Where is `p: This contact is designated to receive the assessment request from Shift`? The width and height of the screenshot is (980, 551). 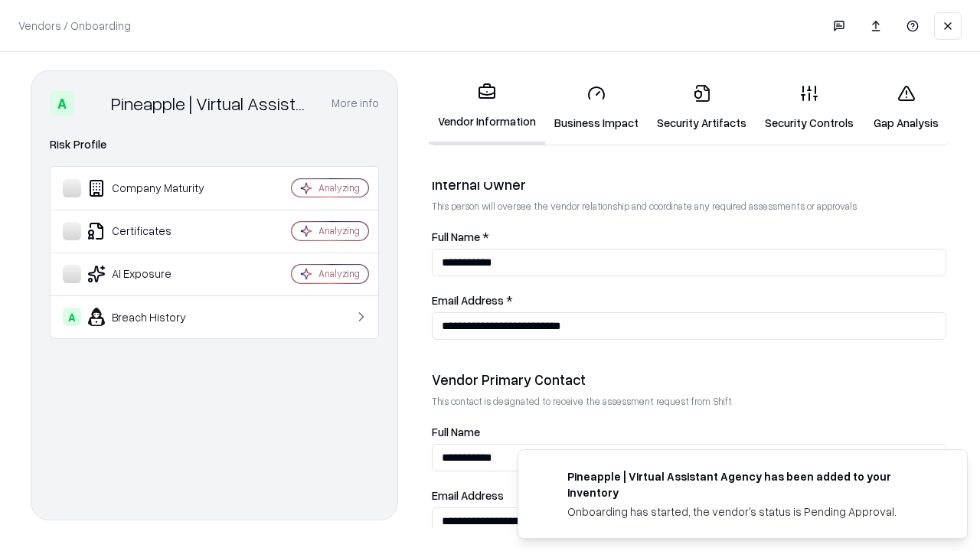 p: This contact is designated to receive the assessment request from Shift is located at coordinates (689, 401).